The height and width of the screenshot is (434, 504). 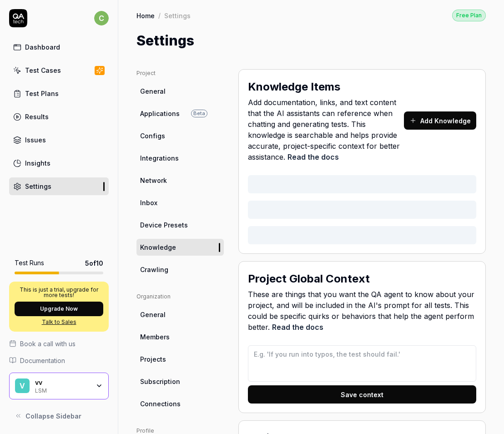 What do you see at coordinates (180, 359) in the screenshot?
I see `a: Projects` at bounding box center [180, 359].